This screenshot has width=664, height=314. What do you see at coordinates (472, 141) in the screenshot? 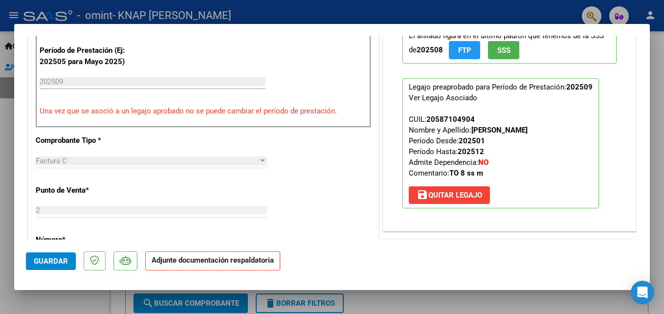
I see `strong: 202501` at bounding box center [472, 141].